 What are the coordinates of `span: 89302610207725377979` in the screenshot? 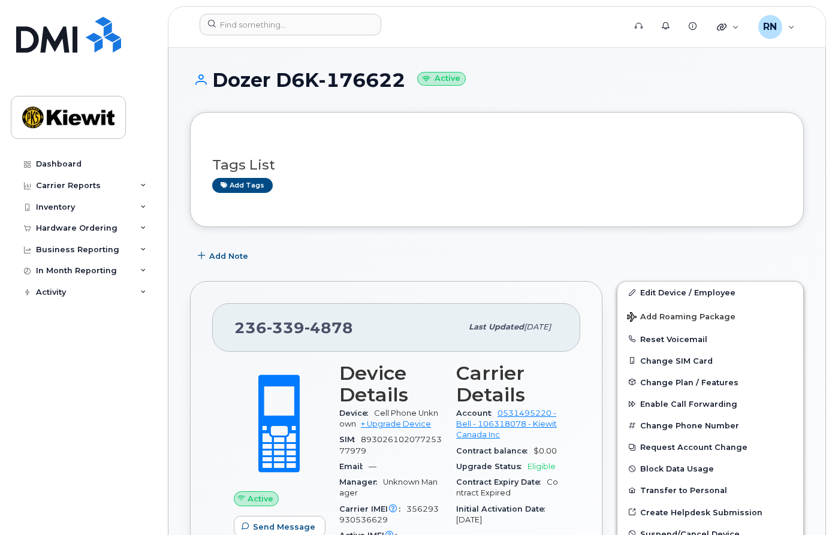 It's located at (390, 445).